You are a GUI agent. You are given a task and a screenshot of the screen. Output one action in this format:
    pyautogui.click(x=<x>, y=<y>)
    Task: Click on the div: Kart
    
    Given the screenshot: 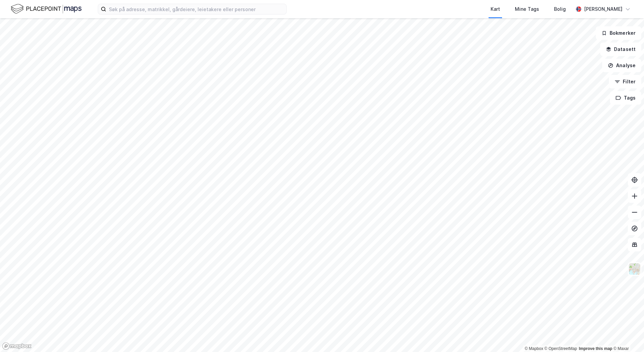 What is the action you would take?
    pyautogui.click(x=495, y=9)
    